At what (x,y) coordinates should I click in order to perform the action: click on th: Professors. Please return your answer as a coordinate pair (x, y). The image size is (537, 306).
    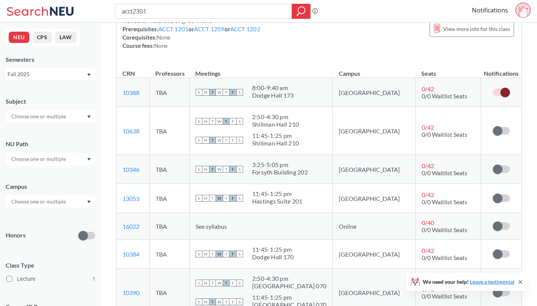
    Looking at the image, I should click on (169, 70).